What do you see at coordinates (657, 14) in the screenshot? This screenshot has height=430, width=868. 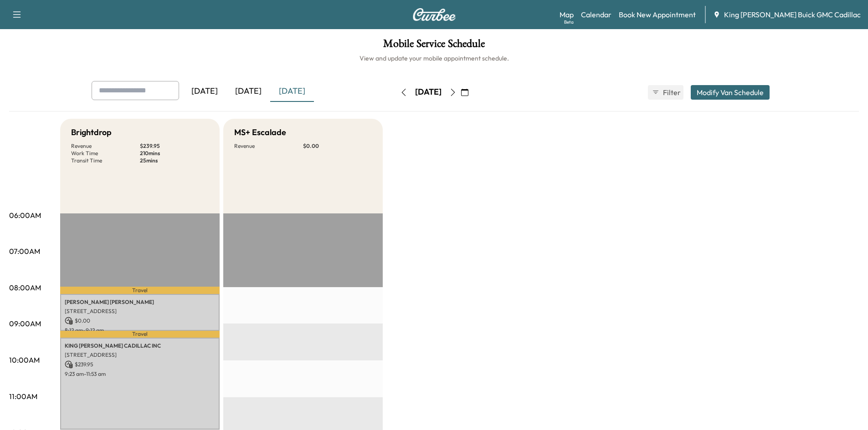 I see `a: Book New Appointment` at bounding box center [657, 14].